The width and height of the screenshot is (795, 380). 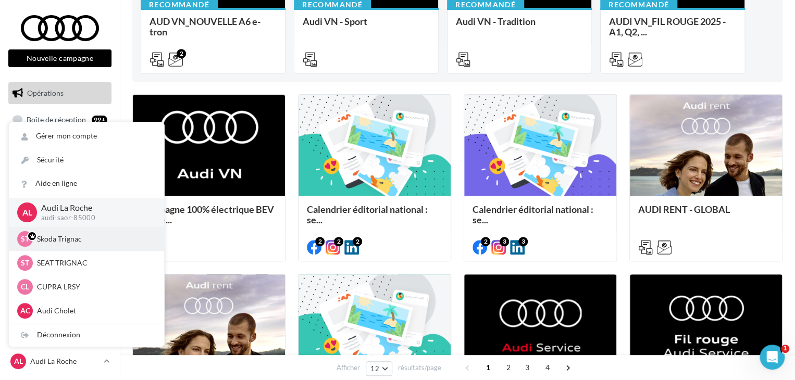 I want to click on a: PLV et print personnalisable, so click(x=60, y=228).